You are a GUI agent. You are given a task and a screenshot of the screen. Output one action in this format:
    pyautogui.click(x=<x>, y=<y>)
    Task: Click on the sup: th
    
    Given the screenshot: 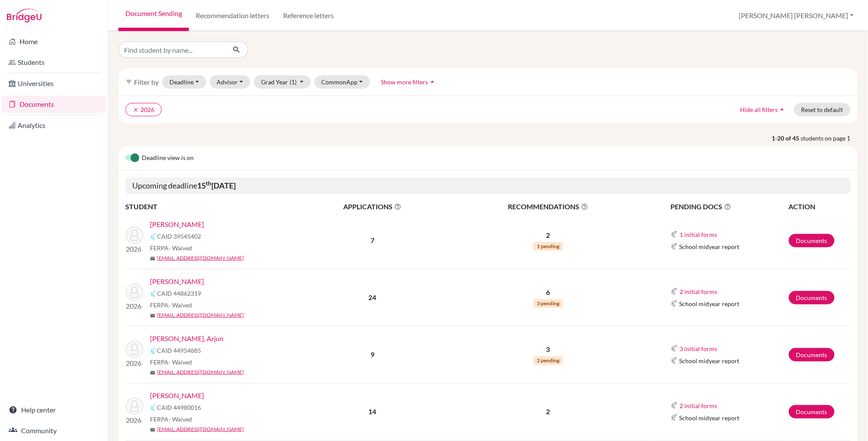 What is the action you would take?
    pyautogui.click(x=209, y=183)
    